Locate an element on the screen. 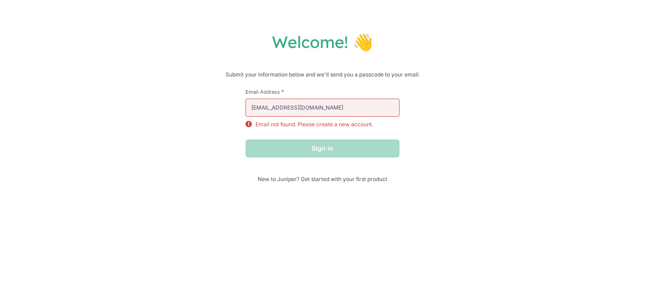  p: Email not found. Please create a new account. is located at coordinates (314, 125).